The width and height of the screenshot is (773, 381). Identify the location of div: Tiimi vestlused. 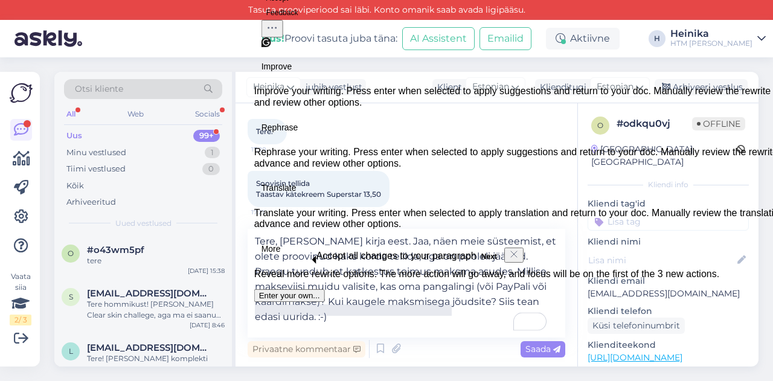
(96, 169).